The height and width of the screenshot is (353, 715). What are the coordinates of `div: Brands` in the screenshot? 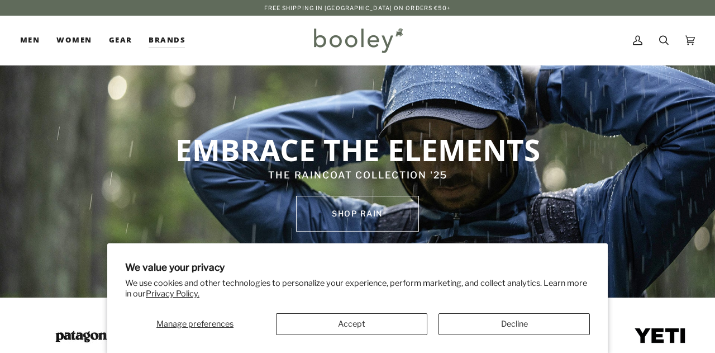 It's located at (167, 40).